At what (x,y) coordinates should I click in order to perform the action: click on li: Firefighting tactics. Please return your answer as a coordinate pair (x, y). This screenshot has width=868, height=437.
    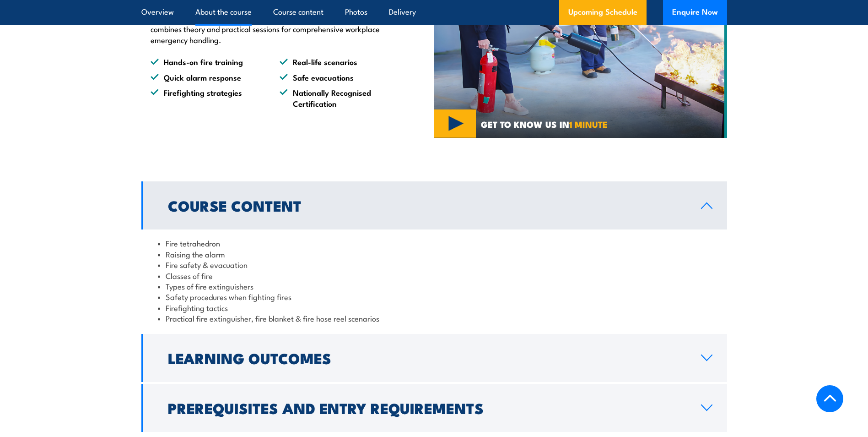
    Looking at the image, I should click on (434, 307).